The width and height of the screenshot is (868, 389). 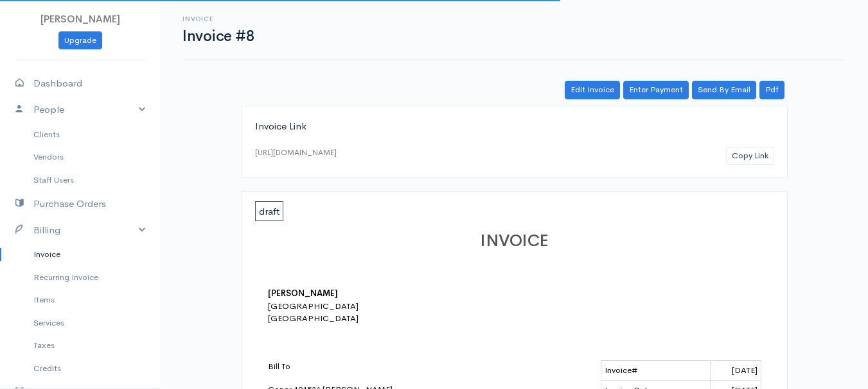 What do you see at coordinates (656, 90) in the screenshot?
I see `a: Enter Payment` at bounding box center [656, 90].